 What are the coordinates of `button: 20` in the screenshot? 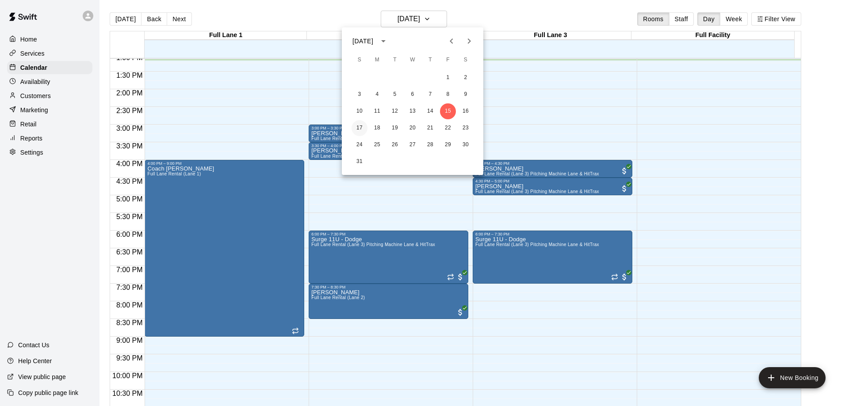 It's located at (412, 128).